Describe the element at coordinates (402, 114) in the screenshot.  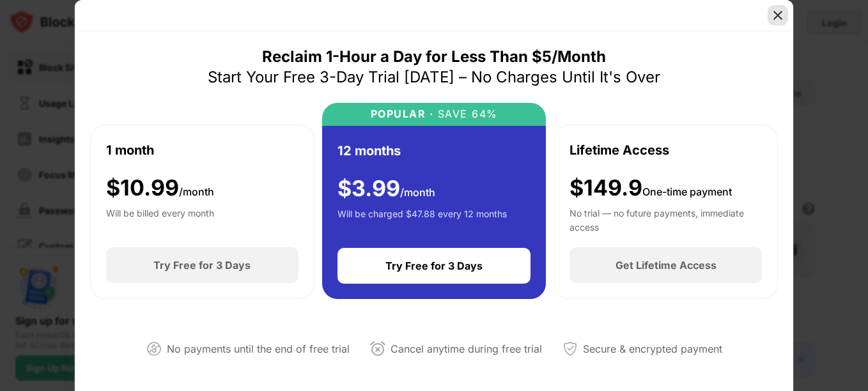
I see `div: POPULAR ·` at that location.